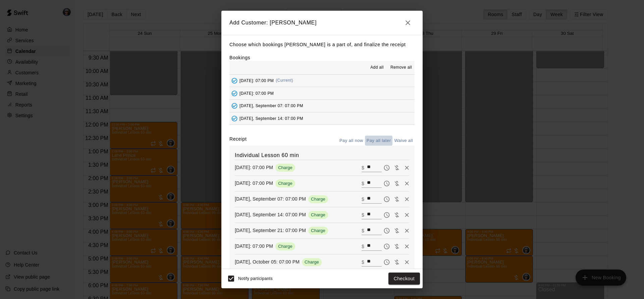  I want to click on span: Remove all, so click(401, 68).